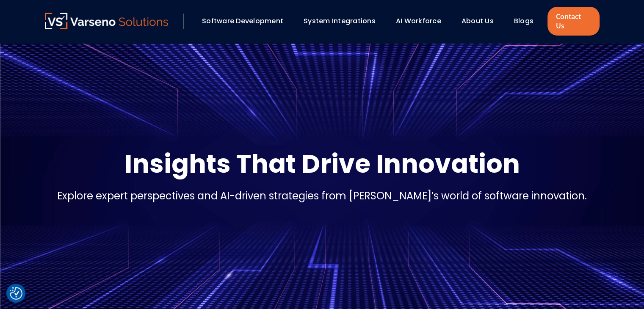  What do you see at coordinates (344, 21) in the screenshot?
I see `div: System Integrations` at bounding box center [344, 21].